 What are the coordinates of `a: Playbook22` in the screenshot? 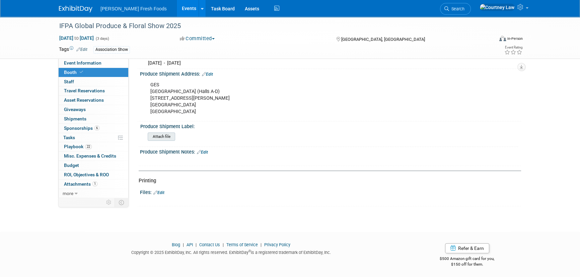 It's located at (93, 147).